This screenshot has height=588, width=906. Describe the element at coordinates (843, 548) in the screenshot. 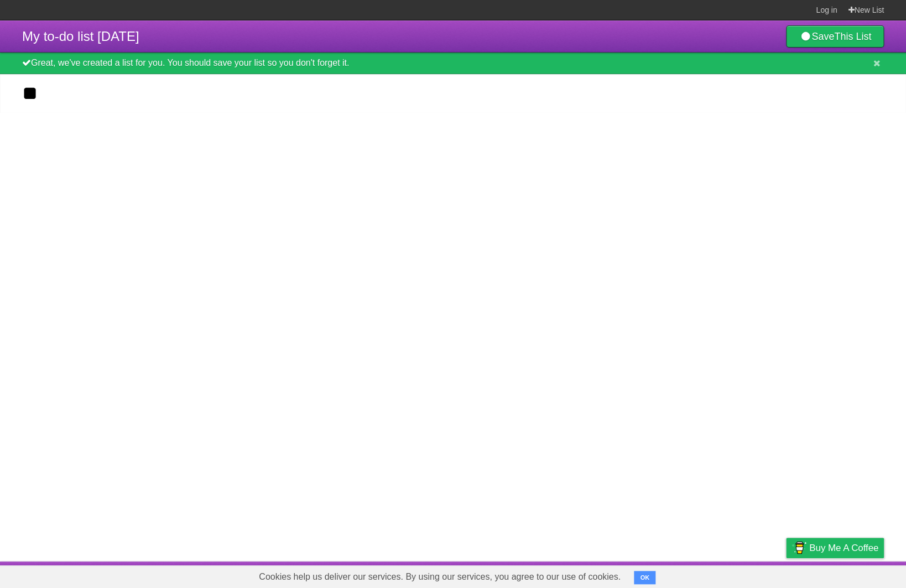

I see `span: Buy me a coffee` at that location.